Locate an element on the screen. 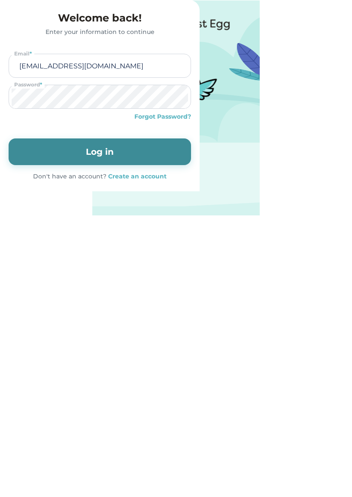 The height and width of the screenshot is (497, 352). div: Email is located at coordinates (23, 54).